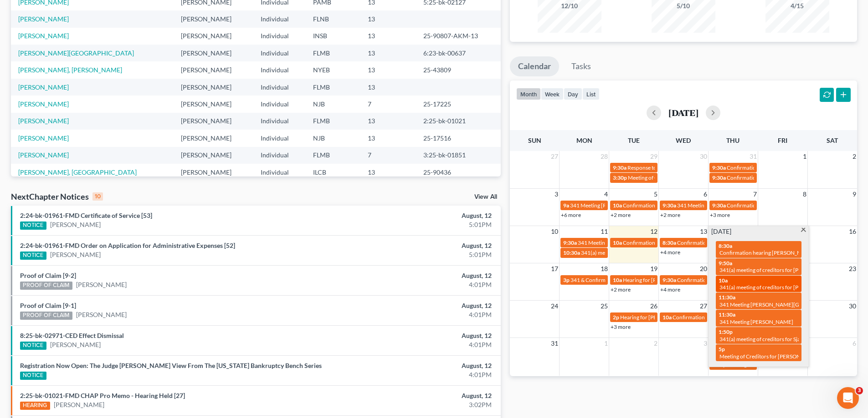 Image resolution: width=868 pixels, height=418 pixels. Describe the element at coordinates (554, 157) in the screenshot. I see `span: 27` at that location.